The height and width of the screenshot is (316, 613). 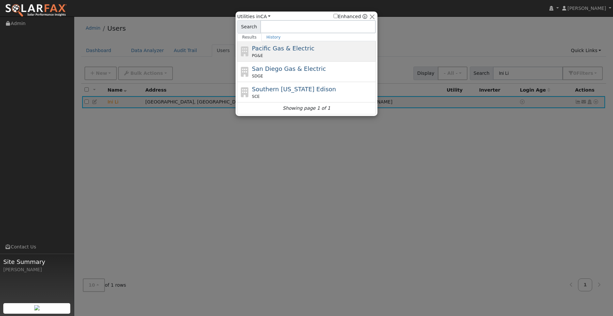 What do you see at coordinates (249, 27) in the screenshot?
I see `span: Search` at bounding box center [249, 27].